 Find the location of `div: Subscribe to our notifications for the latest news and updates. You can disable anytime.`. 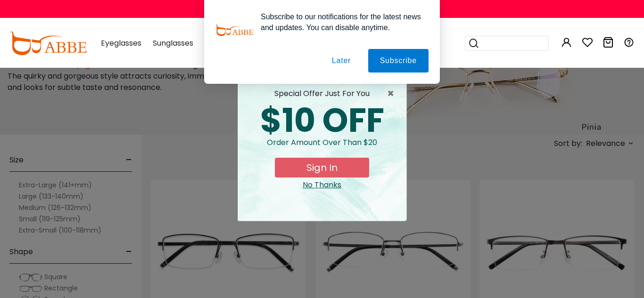

div: Subscribe to our notifications for the latest news and updates. You can disable anytime. is located at coordinates (341, 22).